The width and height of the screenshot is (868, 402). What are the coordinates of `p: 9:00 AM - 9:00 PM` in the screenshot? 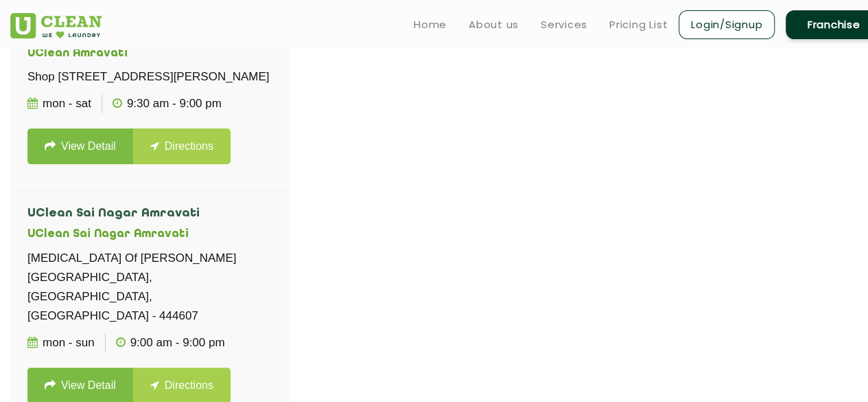 It's located at (170, 343).